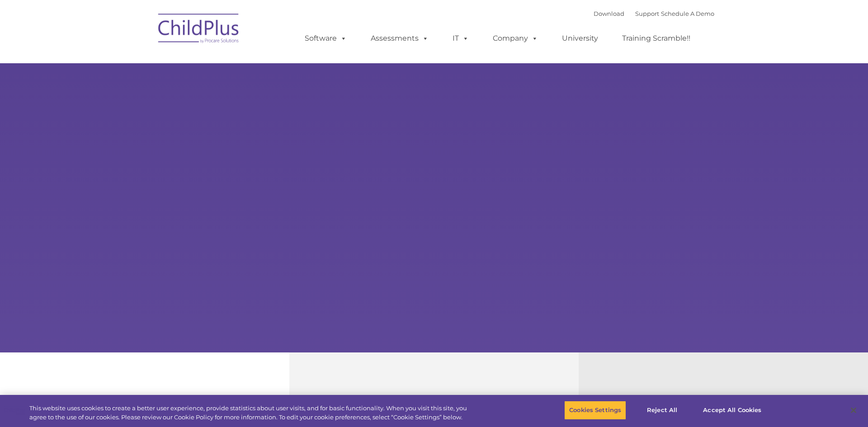 This screenshot has width=868, height=427. What do you see at coordinates (656, 38) in the screenshot?
I see `a: Training Scramble!!` at bounding box center [656, 38].